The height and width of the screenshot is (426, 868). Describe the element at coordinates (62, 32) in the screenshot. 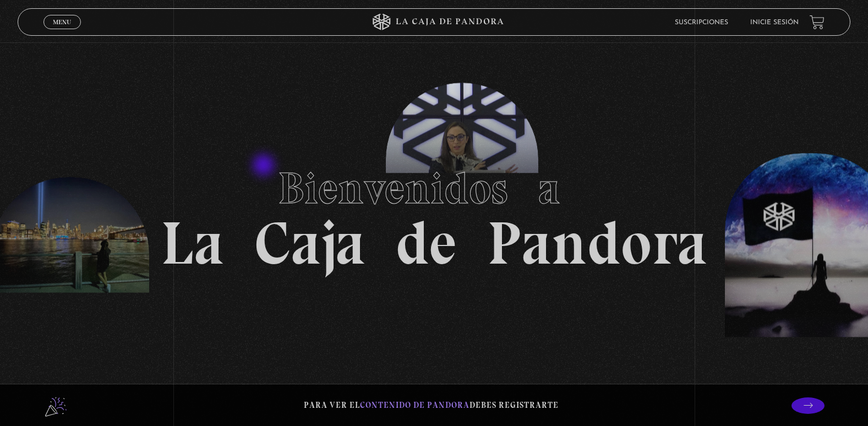

I see `span: Cerrar` at that location.